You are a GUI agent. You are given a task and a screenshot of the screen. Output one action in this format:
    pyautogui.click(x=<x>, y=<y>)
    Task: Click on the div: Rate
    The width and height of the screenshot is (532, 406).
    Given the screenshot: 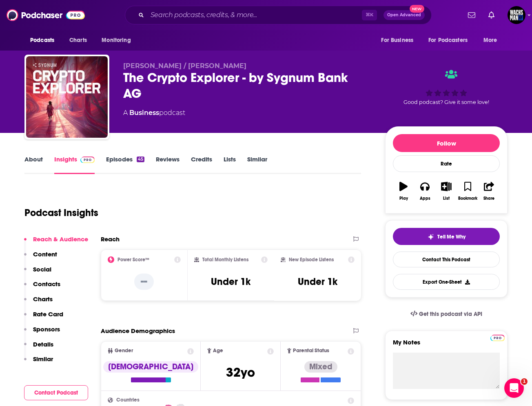 What is the action you would take?
    pyautogui.click(x=446, y=163)
    